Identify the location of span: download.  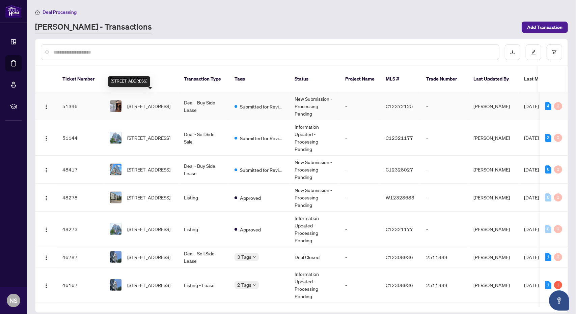
(512, 52).